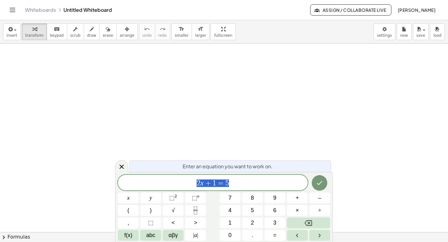 The height and width of the screenshot is (242, 448). Describe the element at coordinates (92, 32) in the screenshot. I see `button: draw` at that location.